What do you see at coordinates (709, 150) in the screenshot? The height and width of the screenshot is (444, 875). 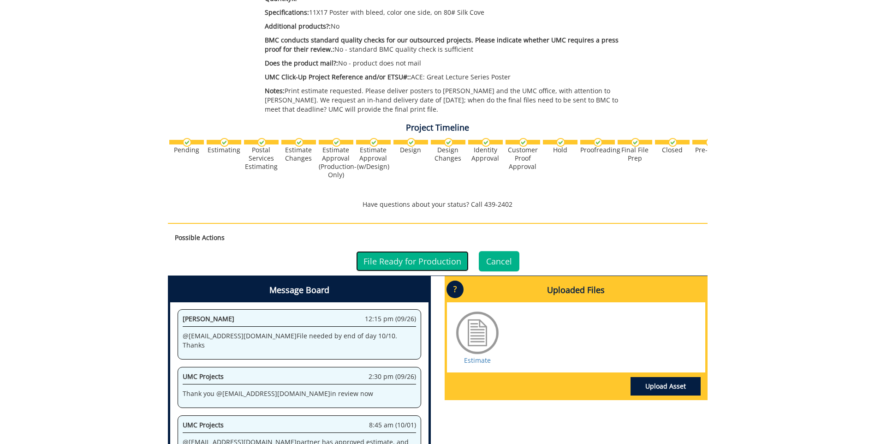 I see `div: Pre-Press` at bounding box center [709, 150].